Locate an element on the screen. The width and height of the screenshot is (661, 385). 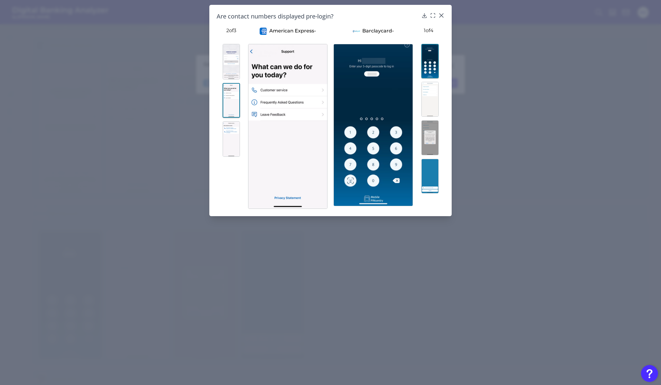
h2: Are contact numbers displayed pre-login? is located at coordinates (318, 16).